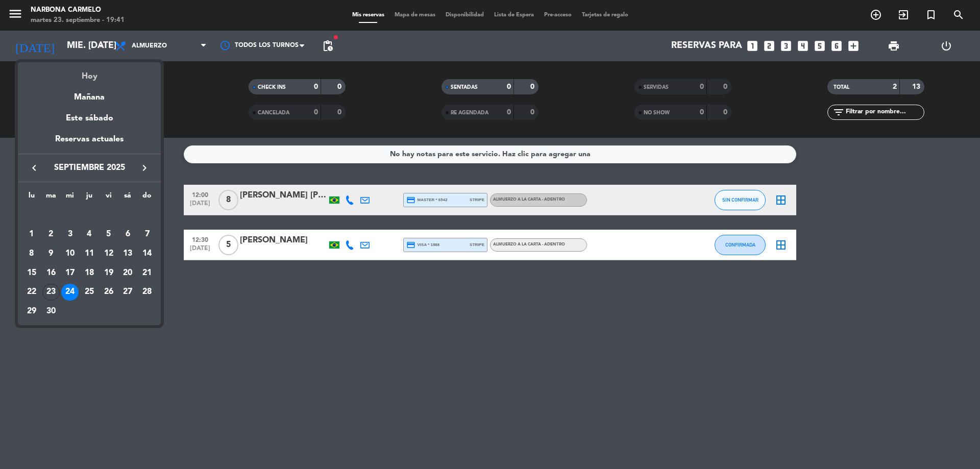 Image resolution: width=980 pixels, height=469 pixels. I want to click on td: 4 de septiembre de 2025, so click(89, 235).